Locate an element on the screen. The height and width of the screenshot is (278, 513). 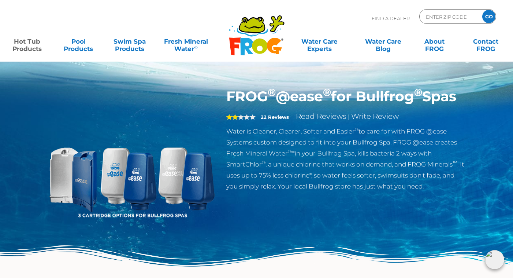
a: AboutFROG is located at coordinates (434, 41).